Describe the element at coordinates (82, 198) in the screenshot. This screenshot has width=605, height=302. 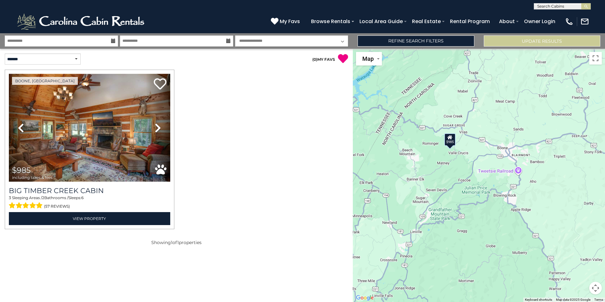
I see `span: 6` at that location.